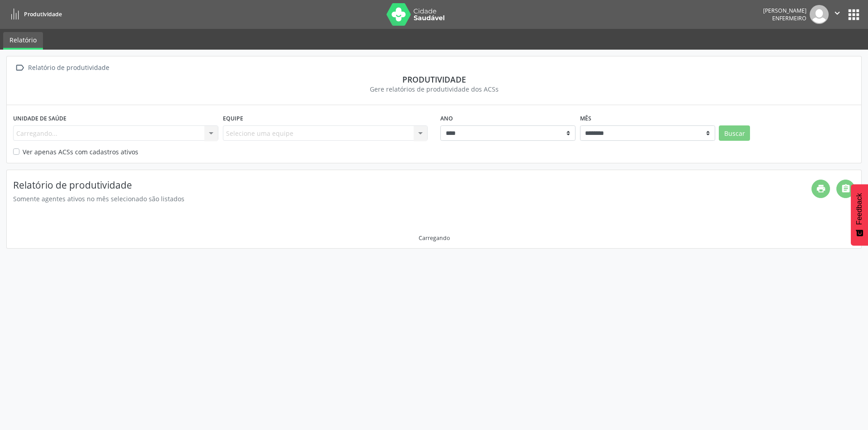  I want to click on a: Produtividade, so click(34, 14).